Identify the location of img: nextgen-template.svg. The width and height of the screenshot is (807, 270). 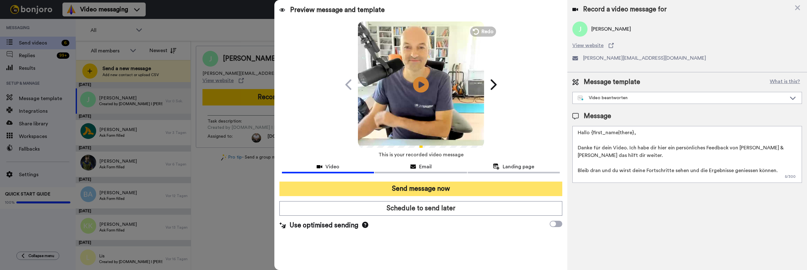
(581, 98).